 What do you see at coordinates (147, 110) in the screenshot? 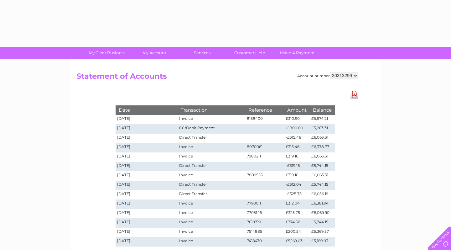
I see `th: Date` at bounding box center [147, 110].